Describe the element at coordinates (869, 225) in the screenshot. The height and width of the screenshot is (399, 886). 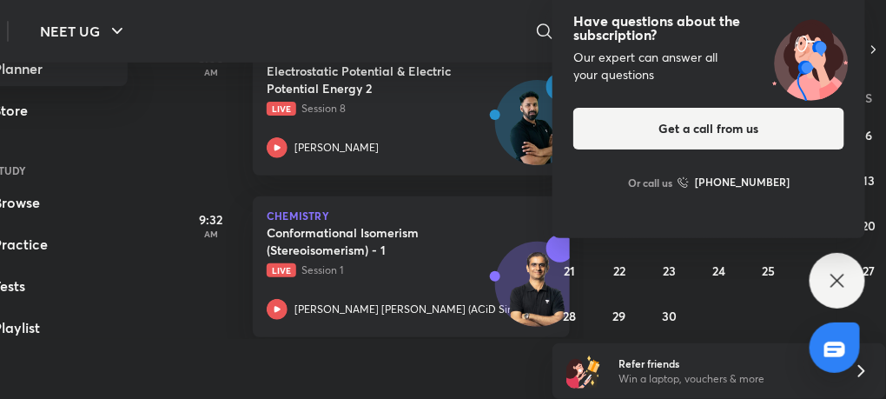
I see `button: September 20, 2025` at that location.